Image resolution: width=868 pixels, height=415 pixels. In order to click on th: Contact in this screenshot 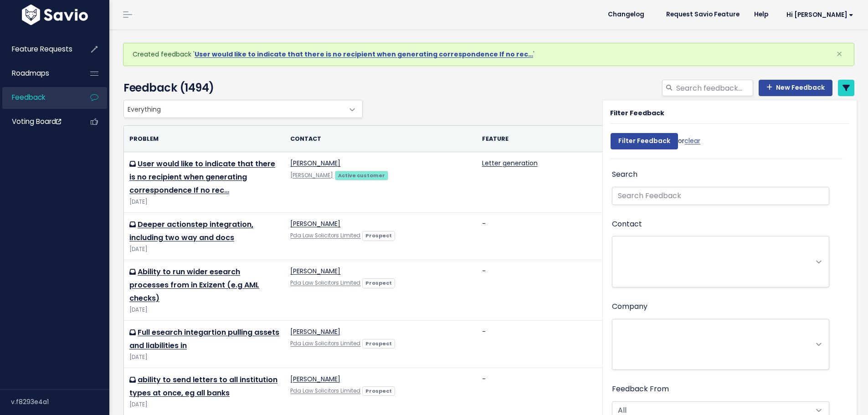, I will do `click(380, 139)`.